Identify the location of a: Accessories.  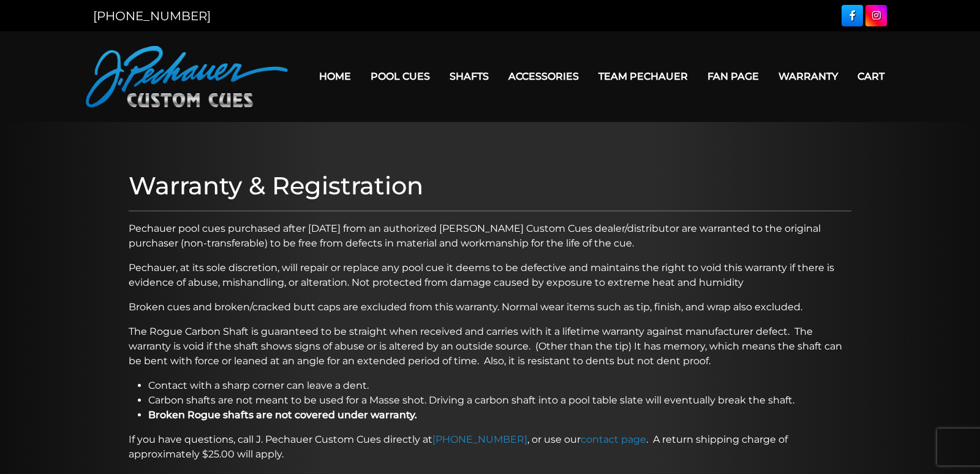
(543, 76).